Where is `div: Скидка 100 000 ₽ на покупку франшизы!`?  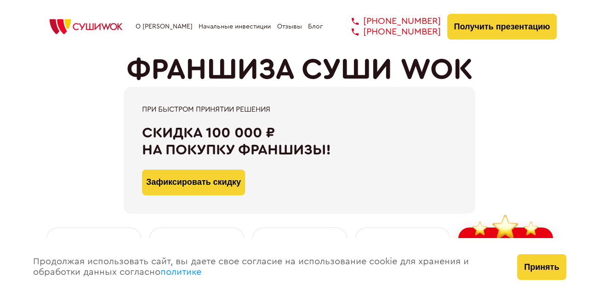 div: Скидка 100 000 ₽ на покупку франшизы! is located at coordinates (299, 142).